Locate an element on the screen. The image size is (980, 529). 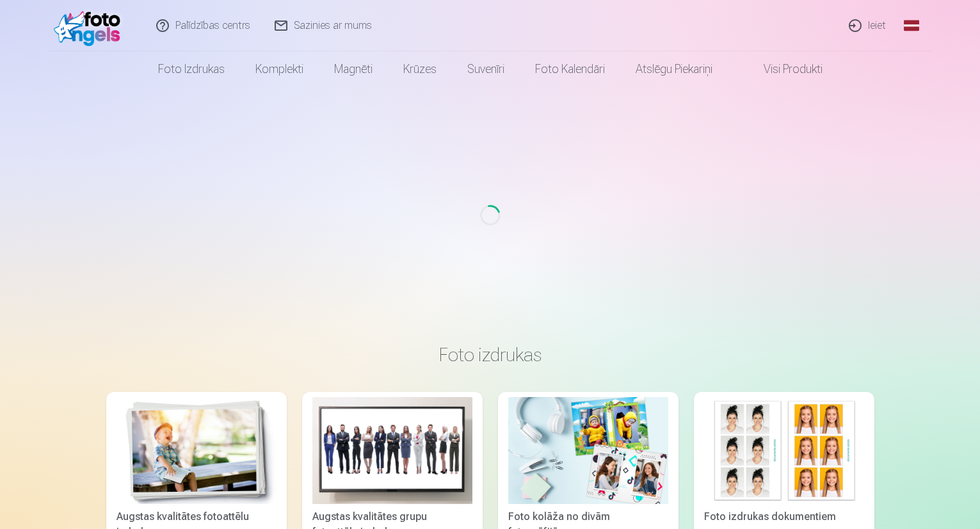
img: Augstas kvalitātes grupu fotoattēlu izdrukas is located at coordinates (393, 450).